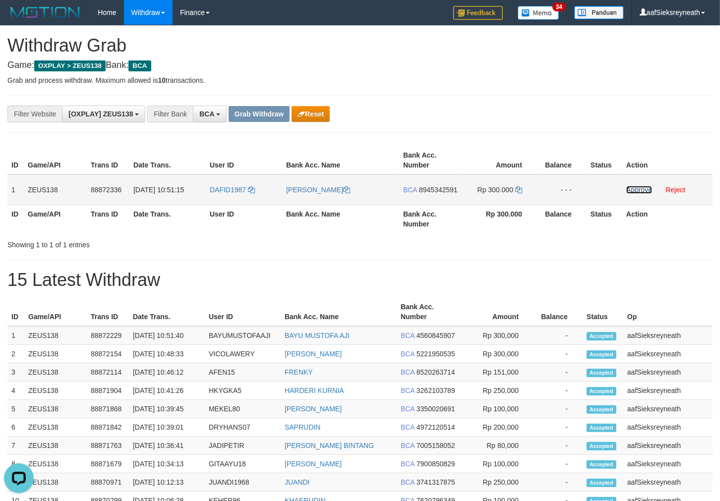 The image size is (720, 501). What do you see at coordinates (496, 354) in the screenshot?
I see `td: Rp 300,000` at bounding box center [496, 354].